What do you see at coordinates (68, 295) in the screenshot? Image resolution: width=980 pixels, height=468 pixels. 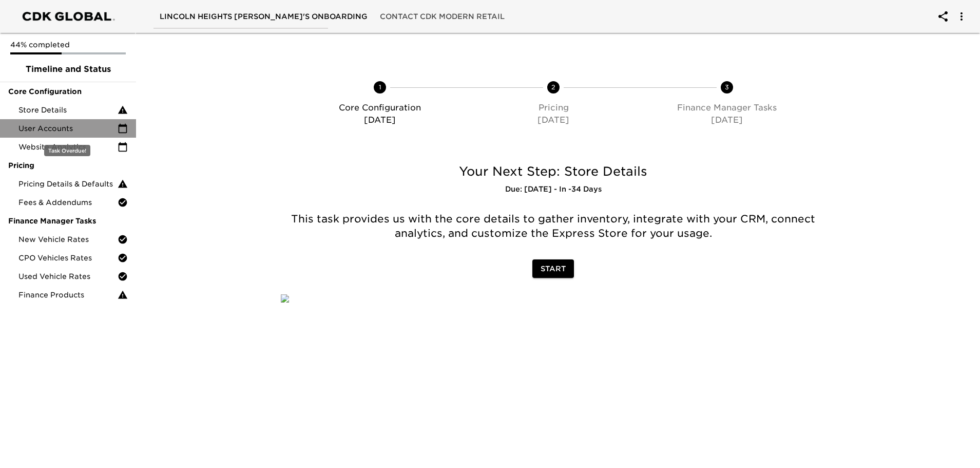 I see `span: Finance Products` at bounding box center [68, 295].